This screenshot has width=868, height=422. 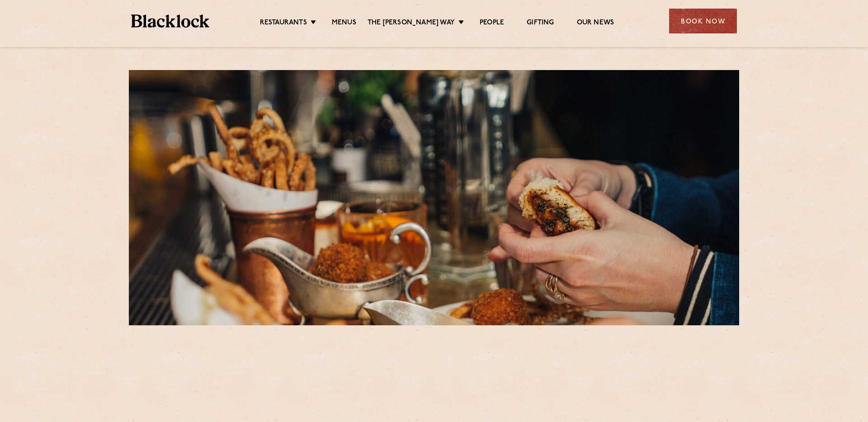 What do you see at coordinates (170, 21) in the screenshot?
I see `img: BL_Textured_Logo-footer-cropped.svg` at bounding box center [170, 21].